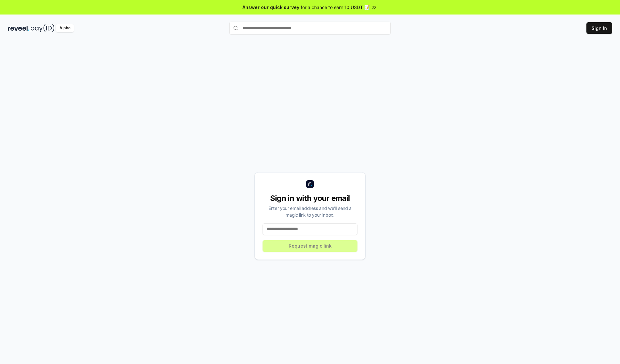  Describe the element at coordinates (599, 28) in the screenshot. I see `button: Sign In` at that location.